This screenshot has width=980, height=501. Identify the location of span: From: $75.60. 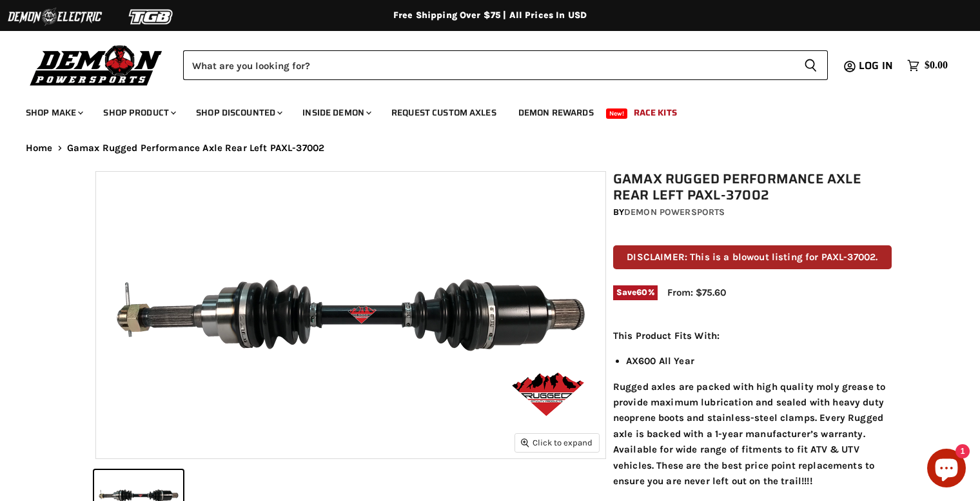
(696, 293).